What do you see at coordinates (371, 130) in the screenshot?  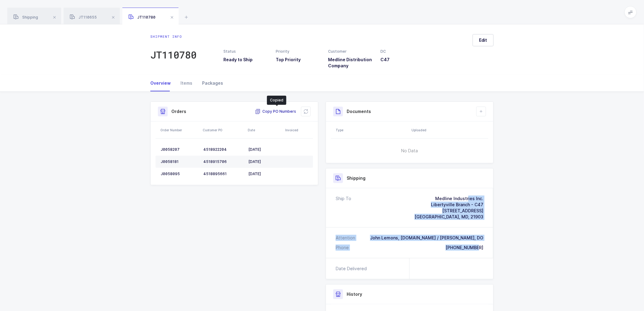 I see `div: Type` at bounding box center [371, 130].